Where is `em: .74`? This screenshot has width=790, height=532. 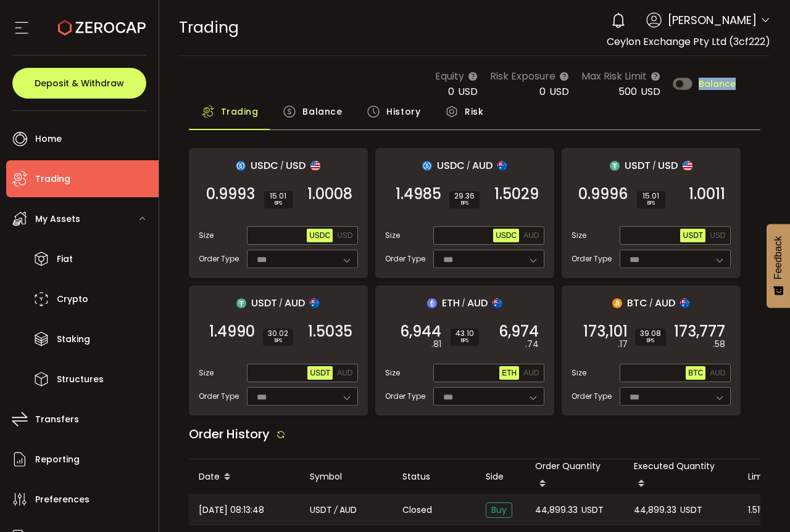 em: .74 is located at coordinates (532, 344).